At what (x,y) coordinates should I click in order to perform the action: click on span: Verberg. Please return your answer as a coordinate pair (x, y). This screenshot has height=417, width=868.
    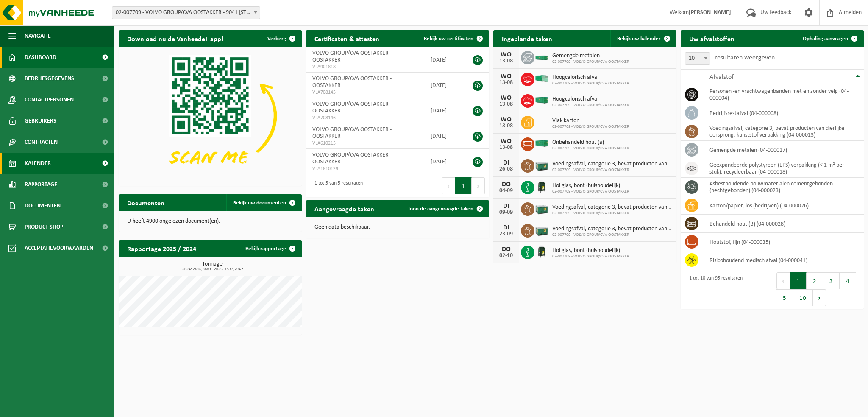
    Looking at the image, I should click on (276, 39).